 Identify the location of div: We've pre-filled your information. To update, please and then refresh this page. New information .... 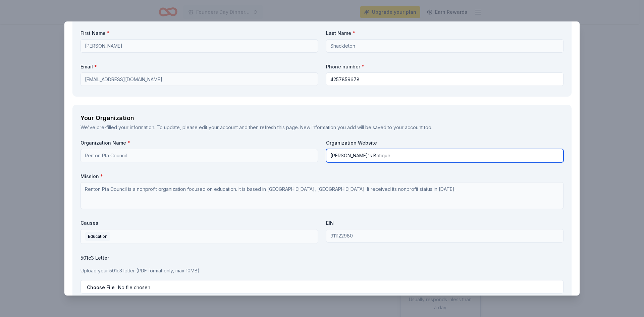
(322, 127).